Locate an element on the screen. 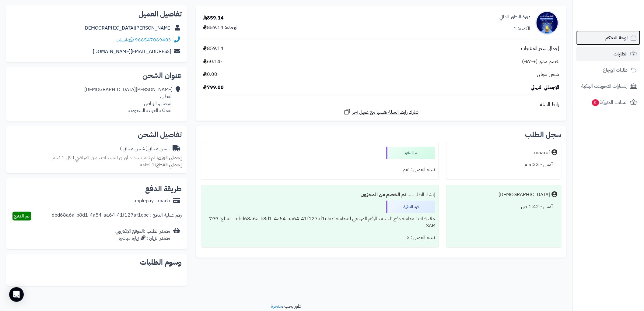 This screenshot has width=644, height=311. a: لوحة التحكم is located at coordinates (608, 38).